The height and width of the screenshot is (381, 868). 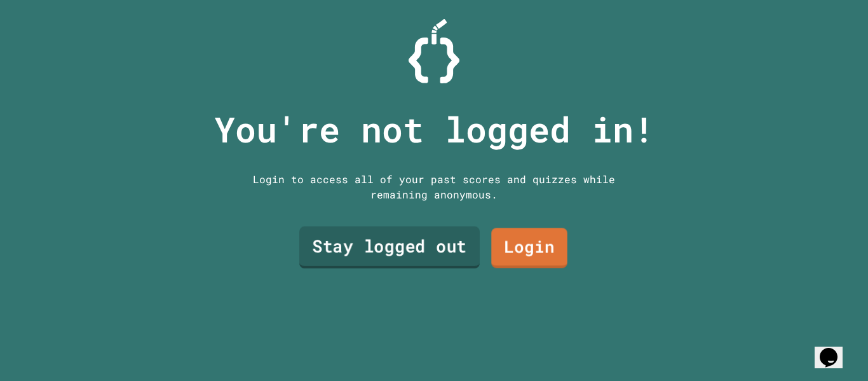 I want to click on div: Login to access all of your past scores and quizzes while remaining anonymous., so click(x=434, y=187).